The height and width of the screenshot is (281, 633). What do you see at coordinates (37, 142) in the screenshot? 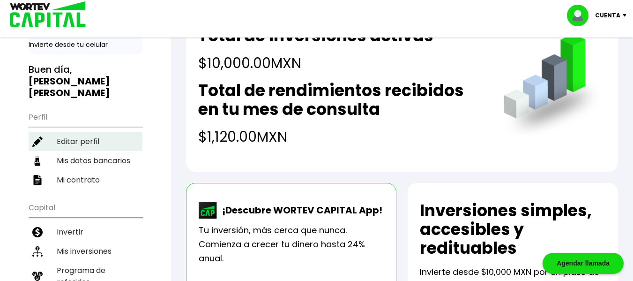
I see `img: editar-icon.952d3147.svg` at bounding box center [37, 142].